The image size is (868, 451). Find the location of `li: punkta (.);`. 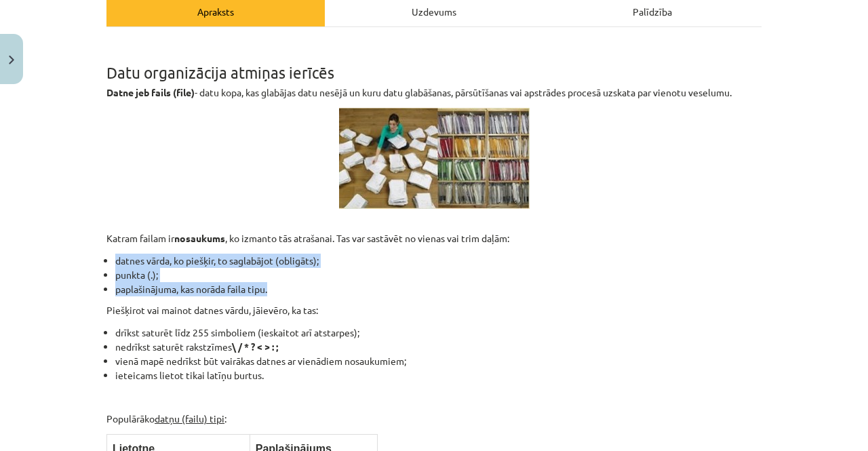

li: punkta (.); is located at coordinates (438, 274).